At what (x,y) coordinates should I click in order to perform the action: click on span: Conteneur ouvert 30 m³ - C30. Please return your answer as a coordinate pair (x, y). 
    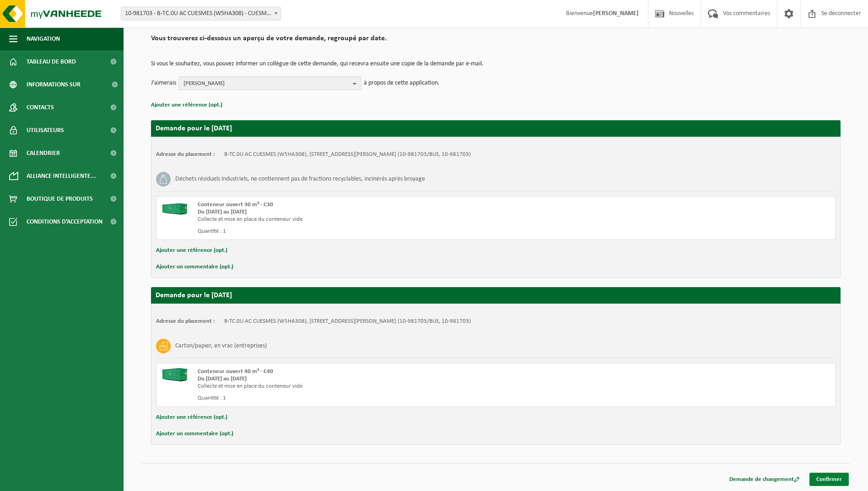
    Looking at the image, I should click on (235, 205).